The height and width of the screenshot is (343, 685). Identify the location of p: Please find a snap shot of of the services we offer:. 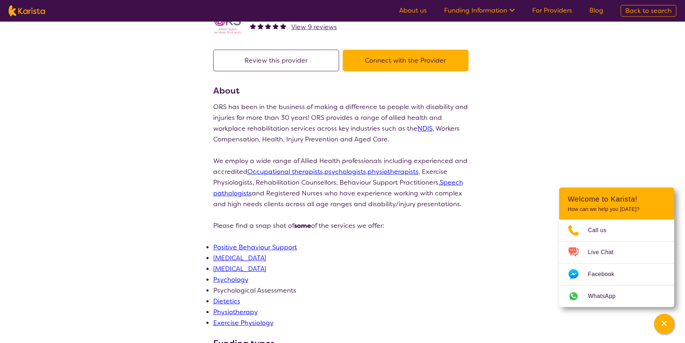
(343, 226).